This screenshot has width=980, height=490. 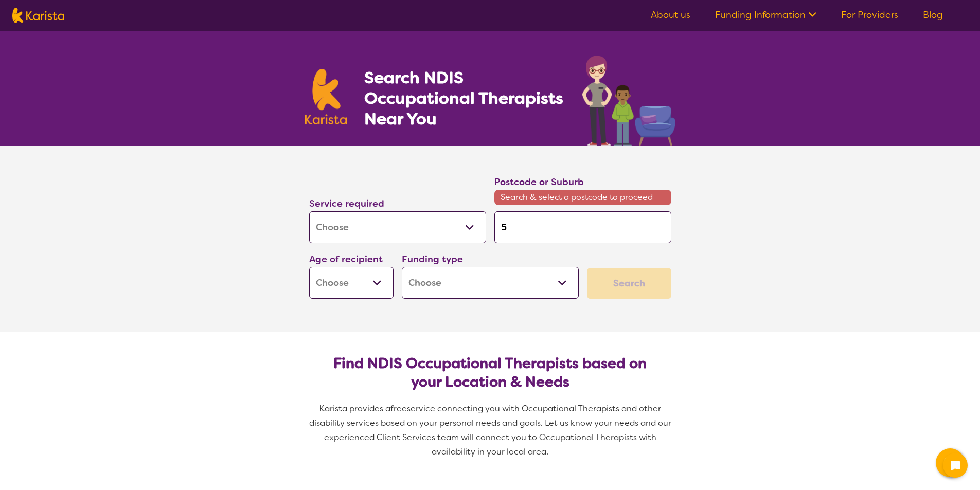 I want to click on label: Service required, so click(x=347, y=204).